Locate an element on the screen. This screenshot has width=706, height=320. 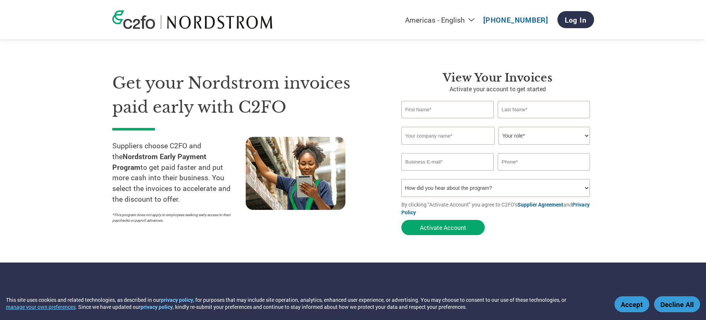
input: Invalid Email format is located at coordinates (448, 162).